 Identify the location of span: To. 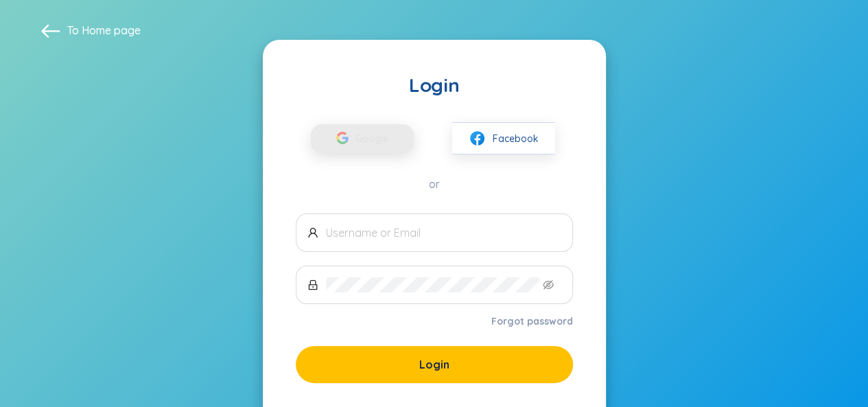
(104, 30).